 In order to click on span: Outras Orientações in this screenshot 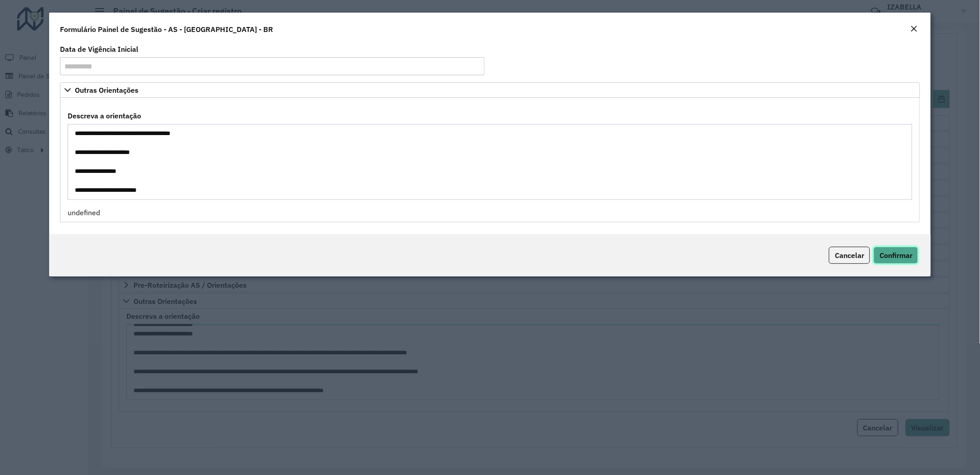, I will do `click(106, 90)`.